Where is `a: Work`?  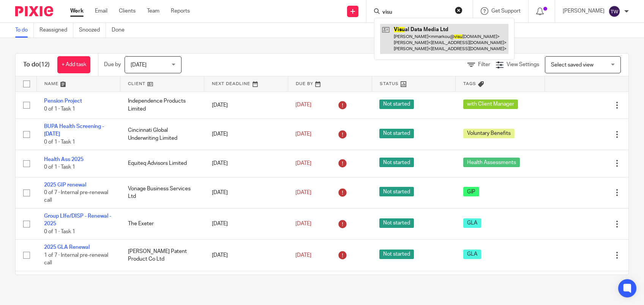 a: Work is located at coordinates (77, 11).